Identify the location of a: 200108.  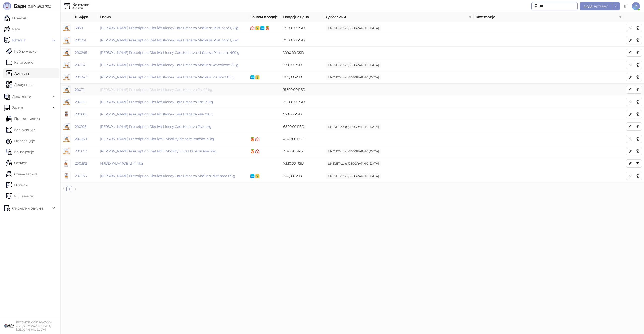
(80, 127).